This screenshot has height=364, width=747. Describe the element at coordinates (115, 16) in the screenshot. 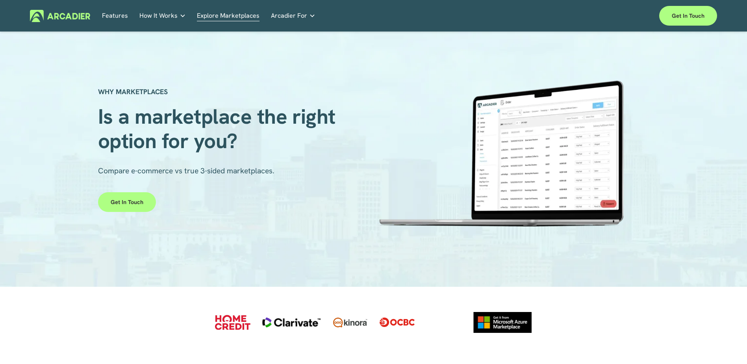

I see `a: Features` at that location.